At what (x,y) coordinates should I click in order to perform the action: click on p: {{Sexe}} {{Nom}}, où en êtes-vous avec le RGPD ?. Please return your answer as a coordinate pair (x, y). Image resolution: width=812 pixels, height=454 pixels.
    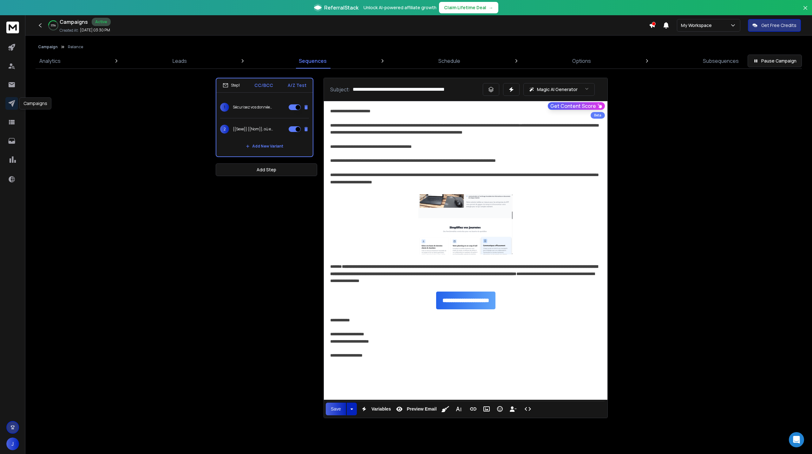
    Looking at the image, I should click on (253, 129).